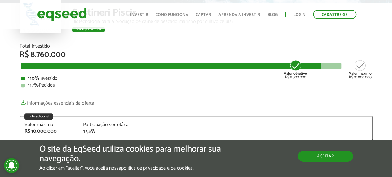  Describe the element at coordinates (196, 55) in the screenshot. I see `div: R$ 8.760.000` at that location.